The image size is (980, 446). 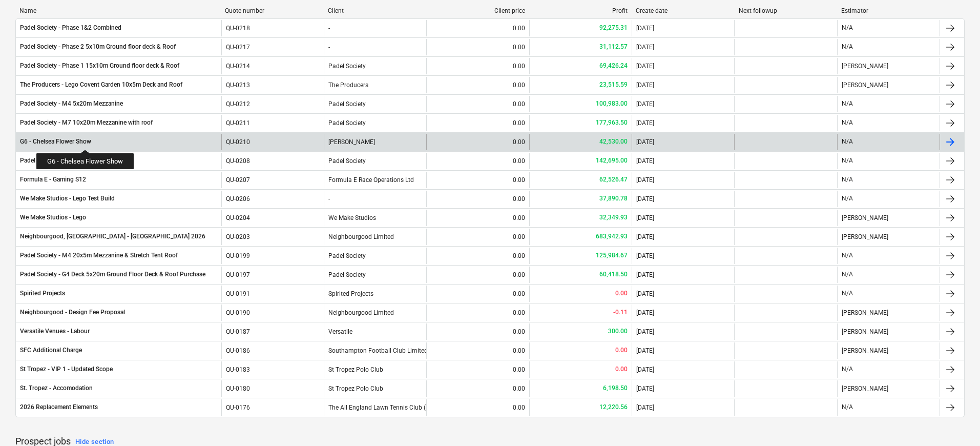 What do you see at coordinates (375, 369) in the screenshot?
I see `div: St Tropez Polo Club` at bounding box center [375, 369].